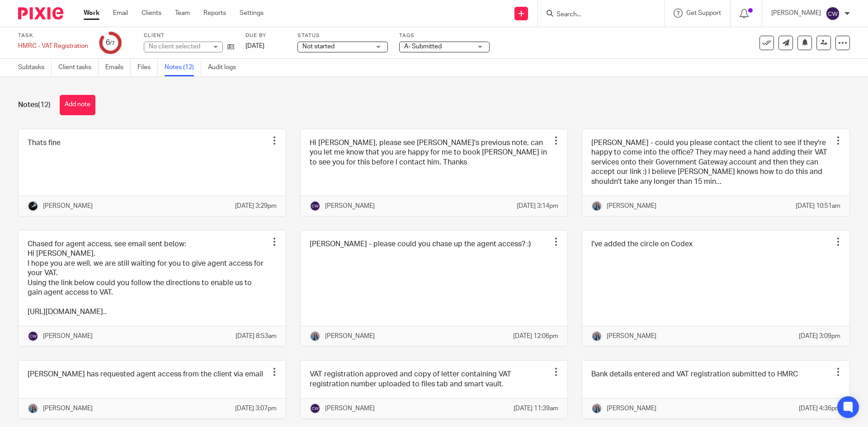 This screenshot has width=868, height=427. I want to click on div: No client selected, so click(178, 47).